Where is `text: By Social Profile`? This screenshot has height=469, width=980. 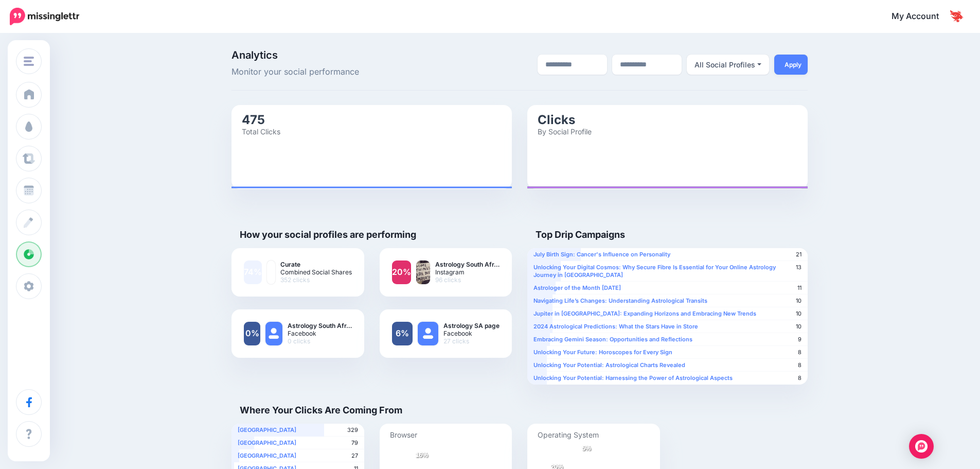 text: By Social Profile is located at coordinates (564, 131).